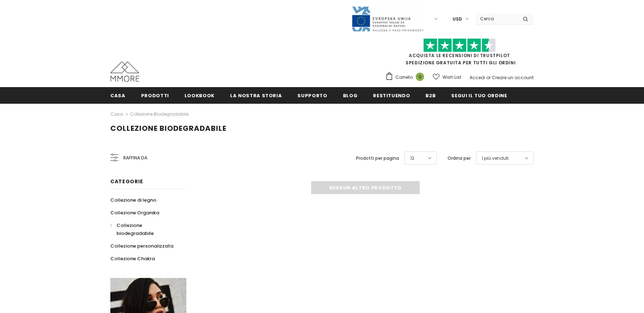 The height and width of the screenshot is (313, 644). What do you see at coordinates (477, 78) in the screenshot?
I see `a: Accedi` at bounding box center [477, 78].